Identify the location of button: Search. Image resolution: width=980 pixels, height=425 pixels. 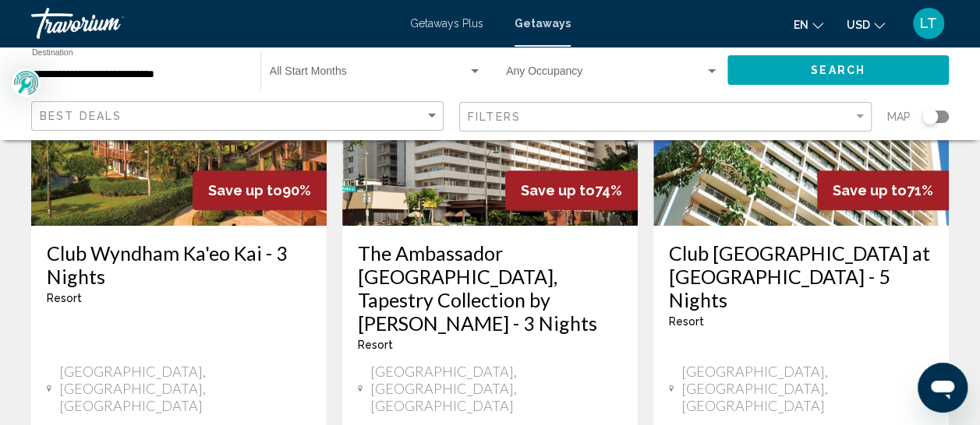
(838, 69).